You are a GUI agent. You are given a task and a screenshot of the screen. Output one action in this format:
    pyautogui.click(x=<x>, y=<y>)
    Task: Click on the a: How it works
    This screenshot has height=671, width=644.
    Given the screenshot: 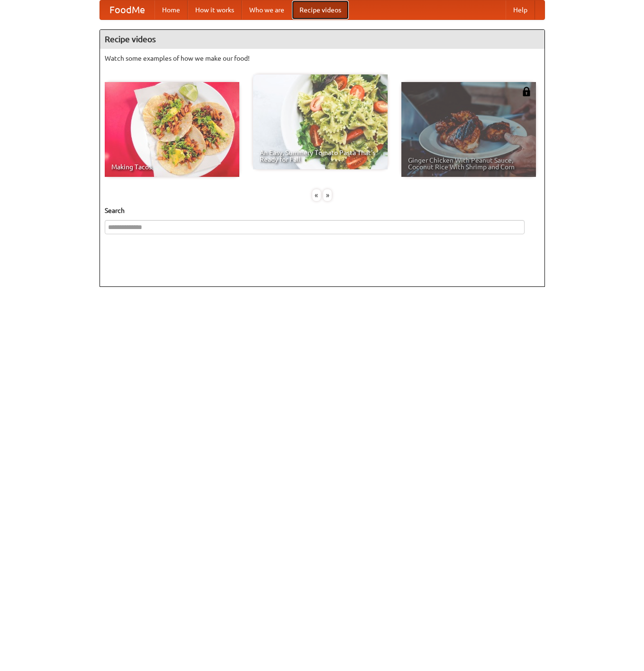 What is the action you would take?
    pyautogui.click(x=214, y=10)
    